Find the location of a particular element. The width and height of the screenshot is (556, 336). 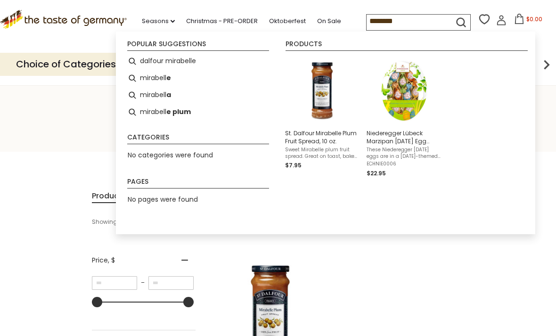

a: On Sale is located at coordinates (329, 21).